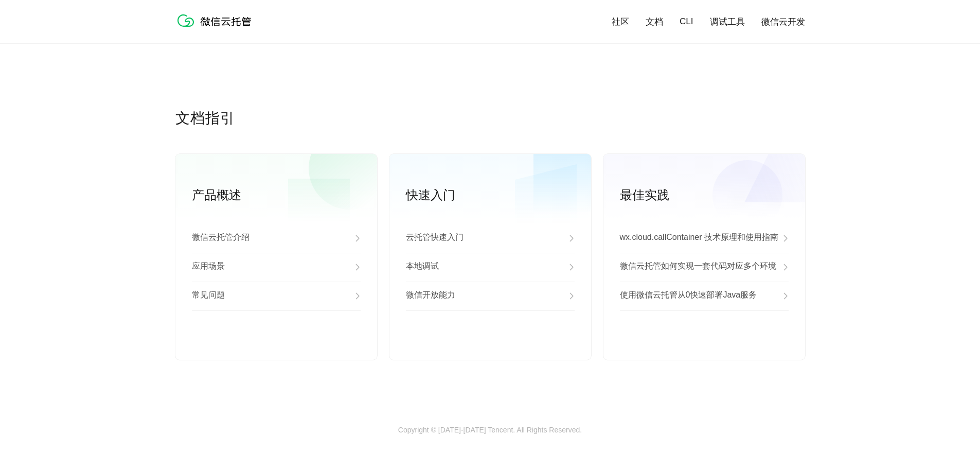 The height and width of the screenshot is (469, 980). Describe the element at coordinates (499, 195) in the screenshot. I see `p: 快速入门` at that location.